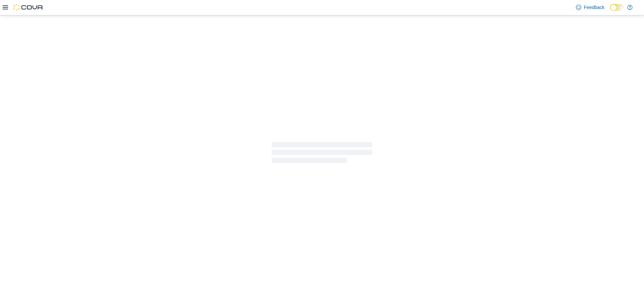 This screenshot has width=644, height=305. Describe the element at coordinates (590, 7) in the screenshot. I see `a: Feedback` at that location.